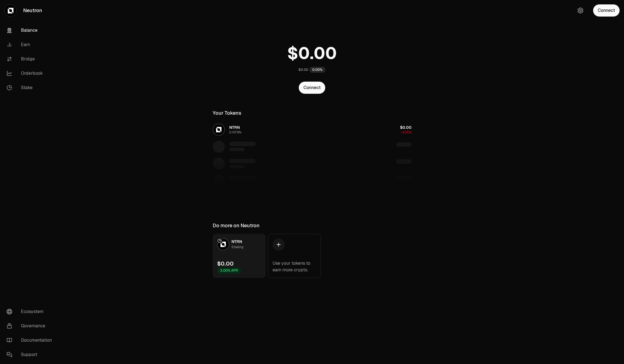 The image size is (624, 364). Describe the element at coordinates (31, 59) in the screenshot. I see `a: Bridge` at that location.